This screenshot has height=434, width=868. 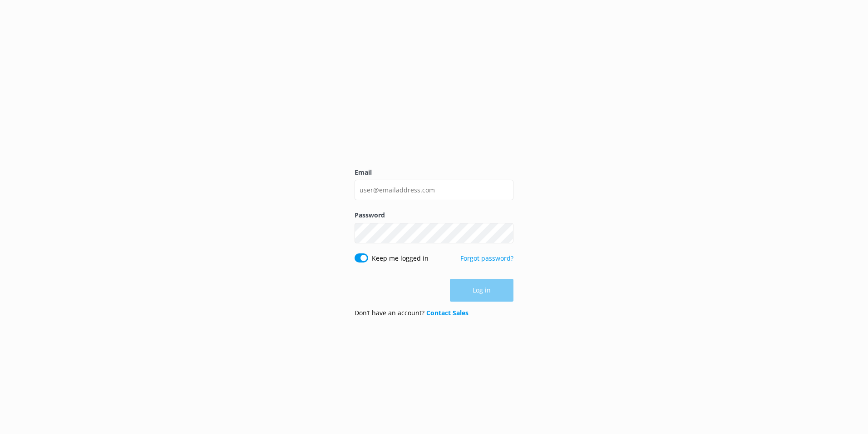 What do you see at coordinates (434, 173) in the screenshot?
I see `label: Email` at bounding box center [434, 173].